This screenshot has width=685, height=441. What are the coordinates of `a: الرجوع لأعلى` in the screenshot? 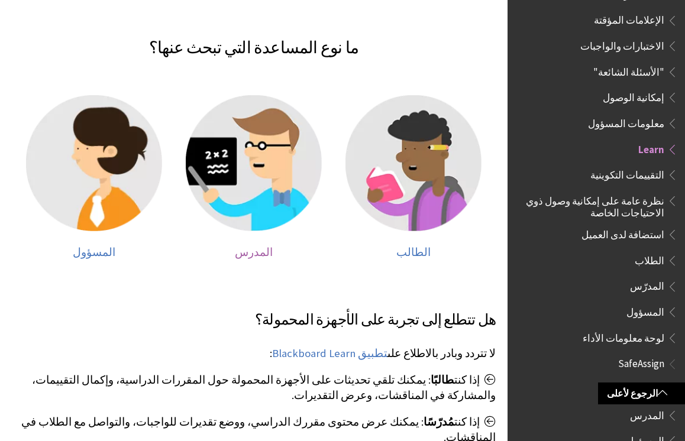 It's located at (641, 393).